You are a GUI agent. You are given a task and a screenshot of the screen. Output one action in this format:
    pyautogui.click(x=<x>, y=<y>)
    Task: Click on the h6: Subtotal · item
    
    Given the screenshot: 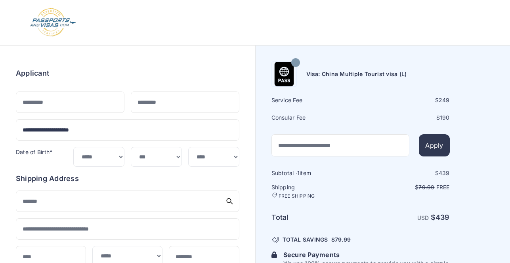 What is the action you would take?
    pyautogui.click(x=316, y=173)
    